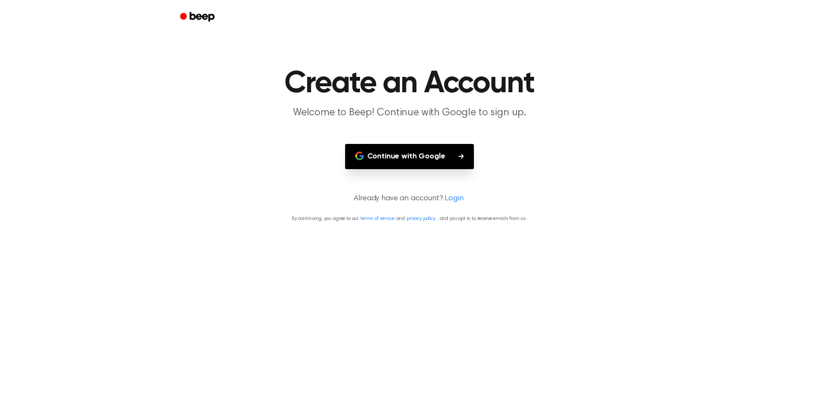  What do you see at coordinates (410, 218) in the screenshot?
I see `p: By continuing, you agree to our and , and you opt in to receive emails from us.` at bounding box center [410, 218].